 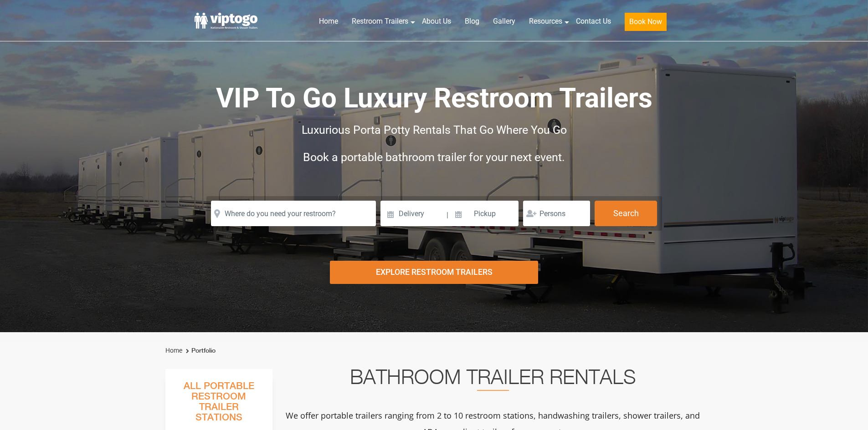 What do you see at coordinates (413, 213) in the screenshot?
I see `input: Delivery` at bounding box center [413, 213].